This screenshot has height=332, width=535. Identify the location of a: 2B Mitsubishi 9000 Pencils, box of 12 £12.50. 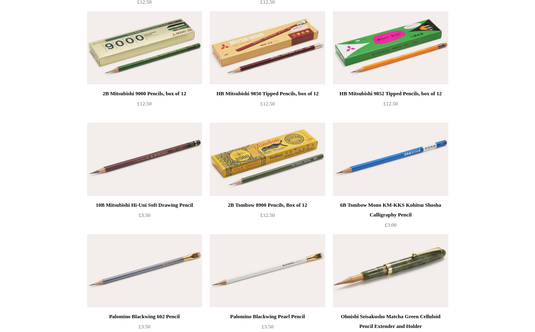
(145, 105).